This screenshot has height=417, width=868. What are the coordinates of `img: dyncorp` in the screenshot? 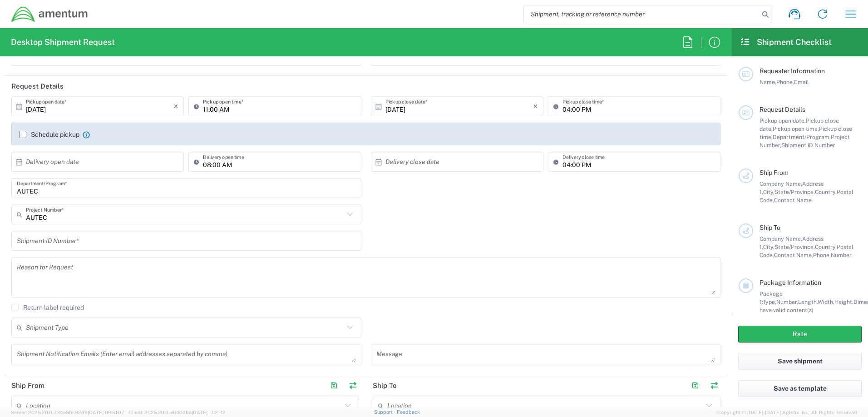 It's located at (50, 14).